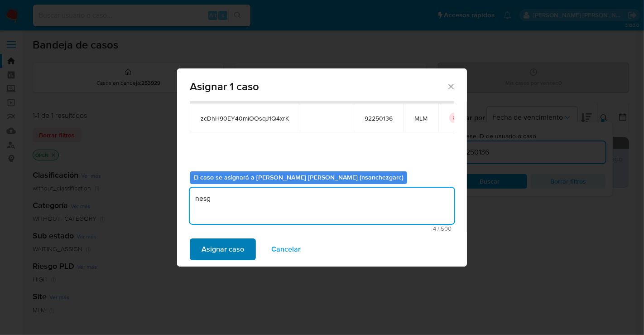 This screenshot has height=335, width=644. What do you see at coordinates (322, 168) in the screenshot?
I see `div: assign-modal` at bounding box center [322, 168].